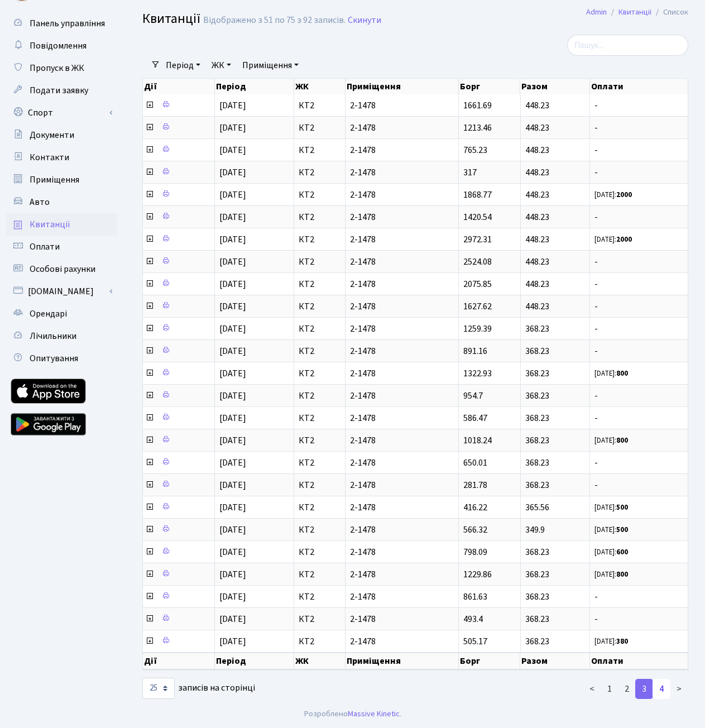 The image size is (705, 728). Describe the element at coordinates (352, 714) in the screenshot. I see `div: Розроблено .` at that location.